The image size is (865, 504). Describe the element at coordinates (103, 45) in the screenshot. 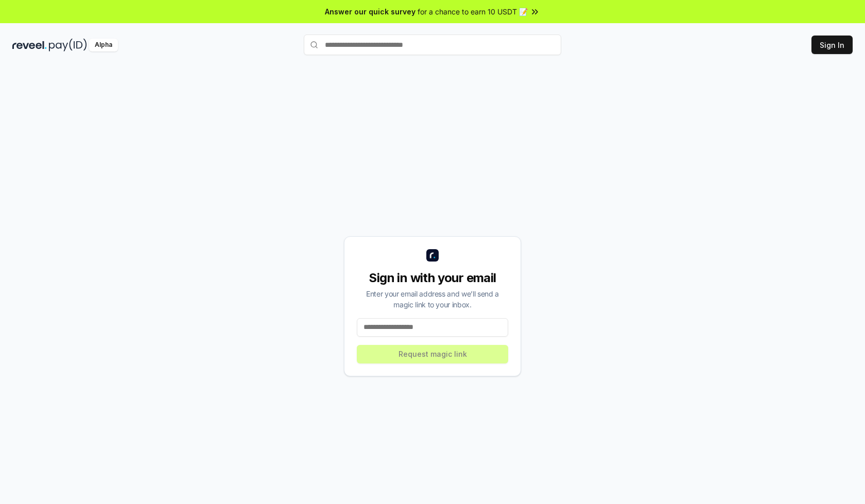

I see `div: Alpha` at that location.